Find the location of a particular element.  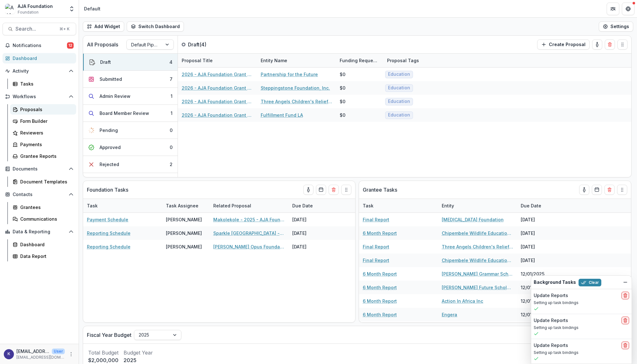

button: Add Widget is located at coordinates (104, 26).